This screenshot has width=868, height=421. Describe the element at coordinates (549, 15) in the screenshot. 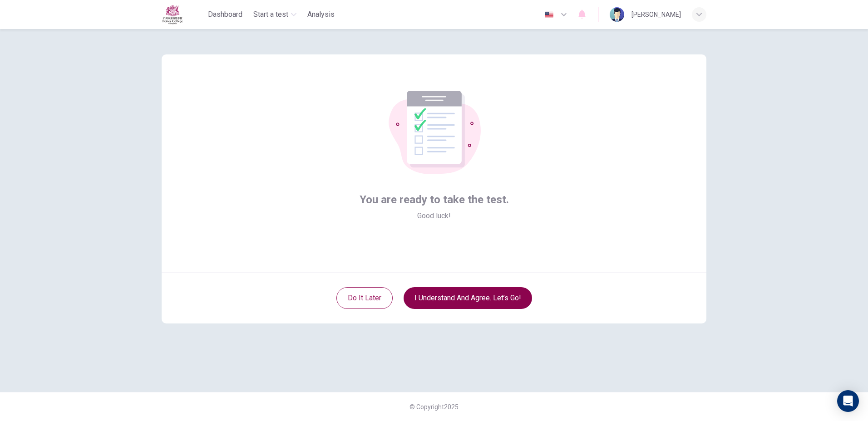

I see `img: en` at that location.